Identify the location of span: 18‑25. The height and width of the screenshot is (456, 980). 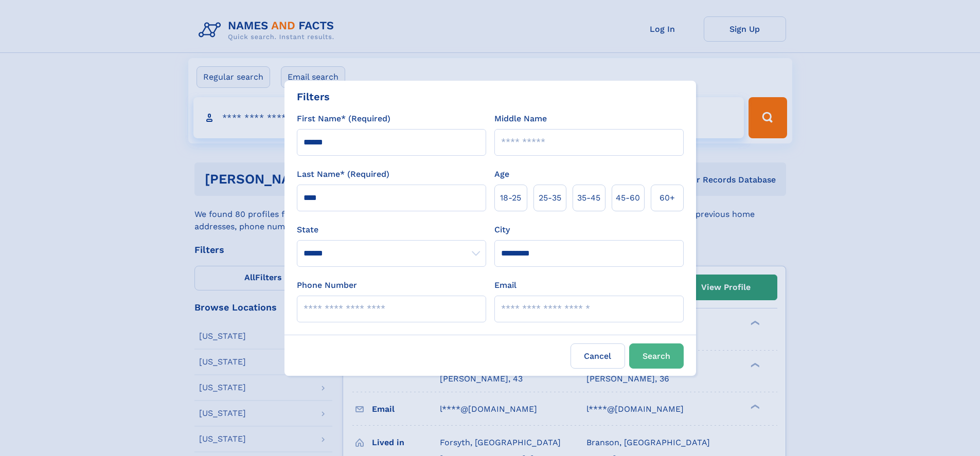
(510, 198).